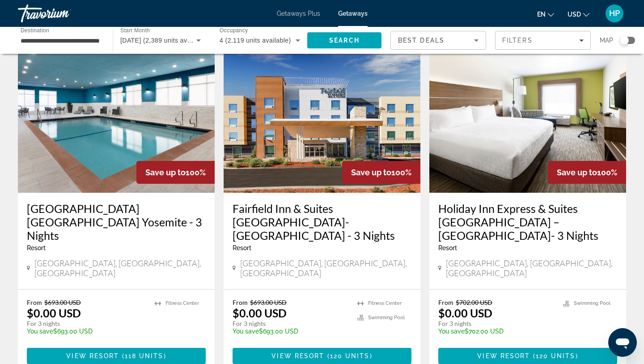 This screenshot has width=644, height=364. Describe the element at coordinates (116, 121) in the screenshot. I see `img: Hampton Inn Oakhurst Yosemite - 3 Nights` at that location.